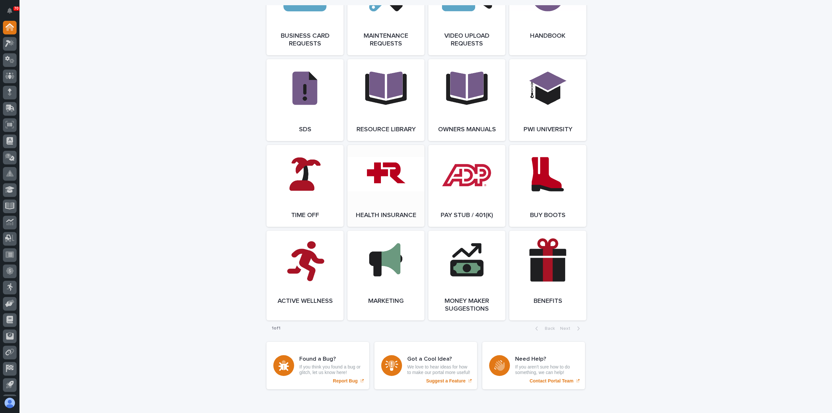  I want to click on a: SDS, so click(305, 100).